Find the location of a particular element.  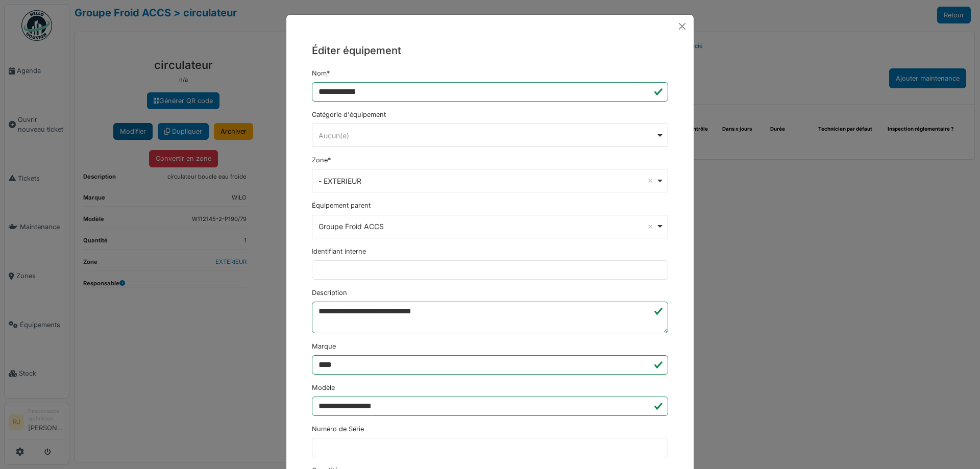

div: Aucun(e) is located at coordinates (487, 135).